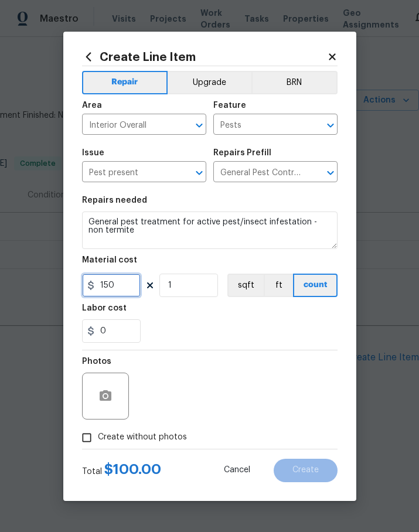 The height and width of the screenshot is (532, 419). What do you see at coordinates (294, 83) in the screenshot?
I see `button: BRN` at bounding box center [294, 83].